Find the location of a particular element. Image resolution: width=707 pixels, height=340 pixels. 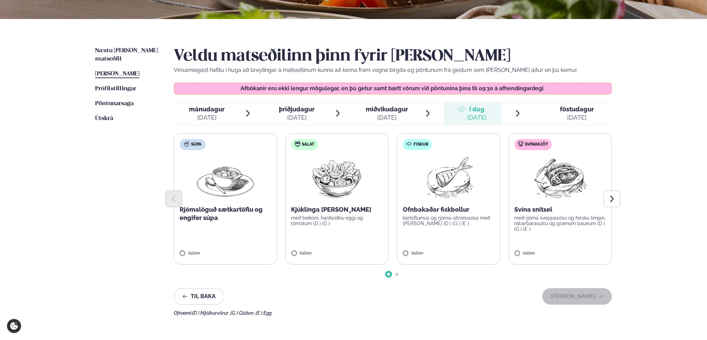

span: Go to slide 1 is located at coordinates (389, 274).